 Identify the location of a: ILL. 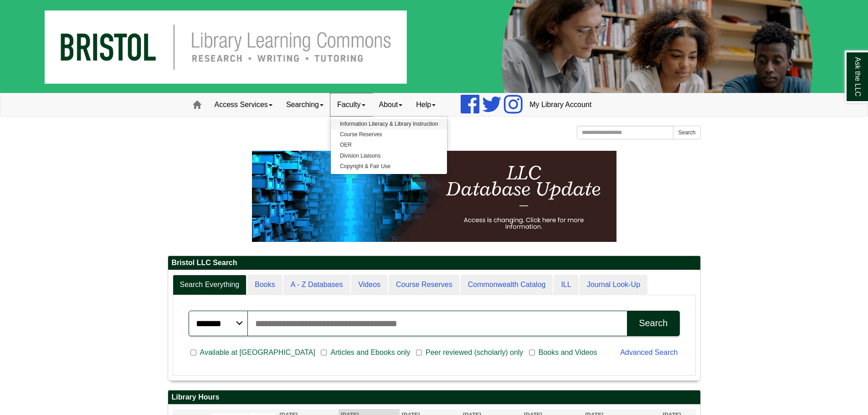
(566, 285).